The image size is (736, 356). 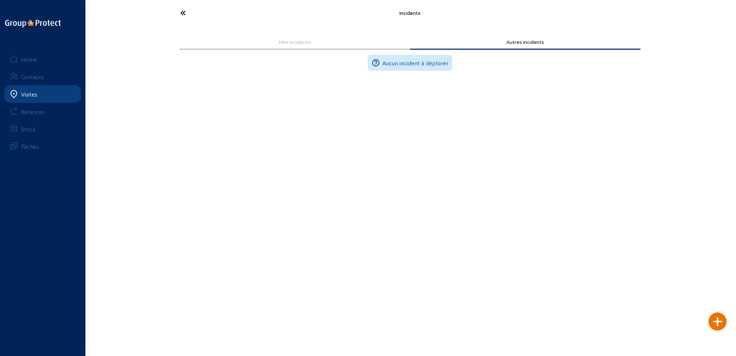 I want to click on div: Stock, so click(x=28, y=129).